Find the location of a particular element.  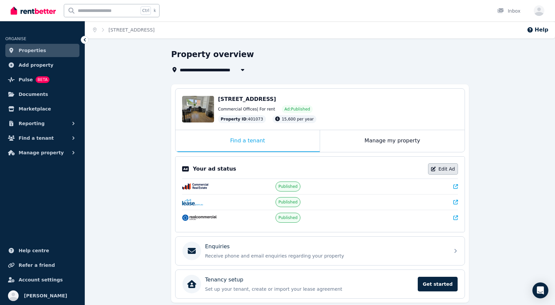

span: Commercial Offices | For rent is located at coordinates (247, 109).